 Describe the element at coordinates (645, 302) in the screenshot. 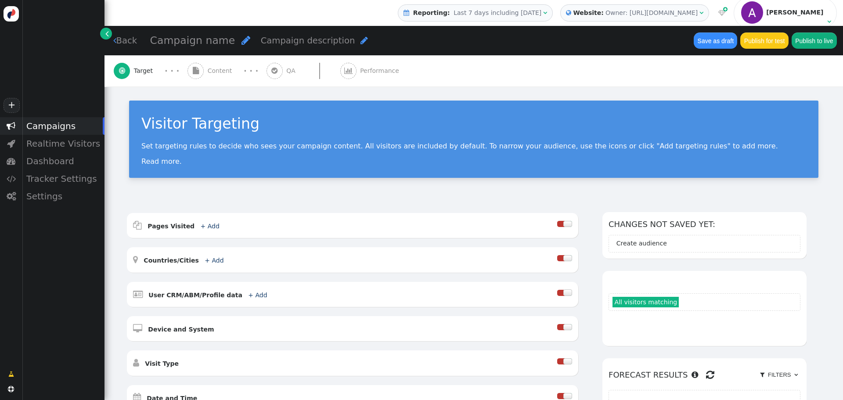

I see `span: All visitors matching` at that location.